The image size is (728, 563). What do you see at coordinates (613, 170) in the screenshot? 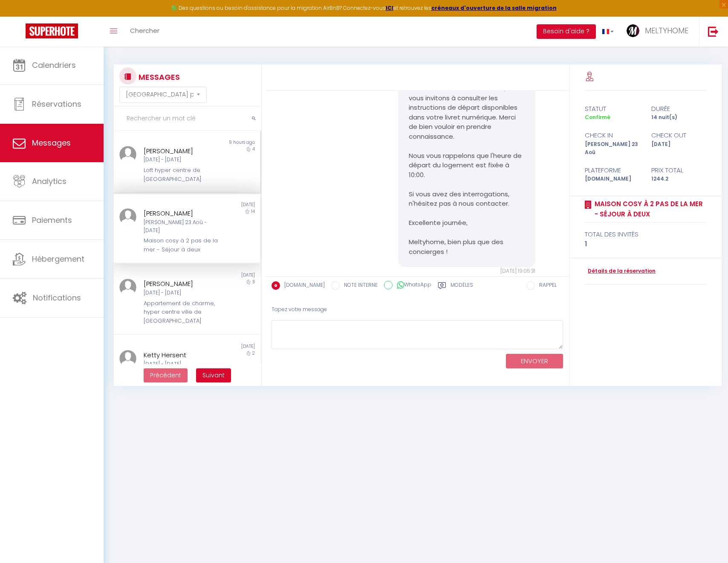
I see `div: Plateforme` at bounding box center [613, 170].